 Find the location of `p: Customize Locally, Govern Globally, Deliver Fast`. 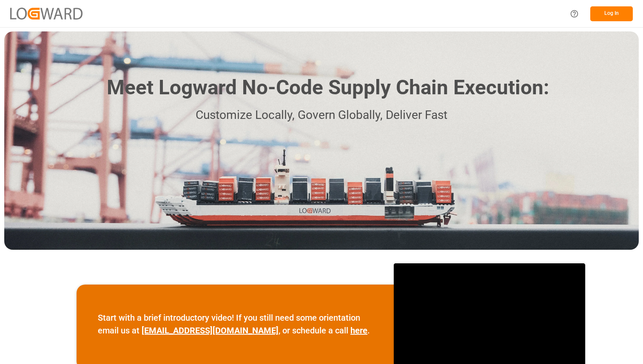

p: Customize Locally, Govern Globally, Deliver Fast is located at coordinates (322, 115).